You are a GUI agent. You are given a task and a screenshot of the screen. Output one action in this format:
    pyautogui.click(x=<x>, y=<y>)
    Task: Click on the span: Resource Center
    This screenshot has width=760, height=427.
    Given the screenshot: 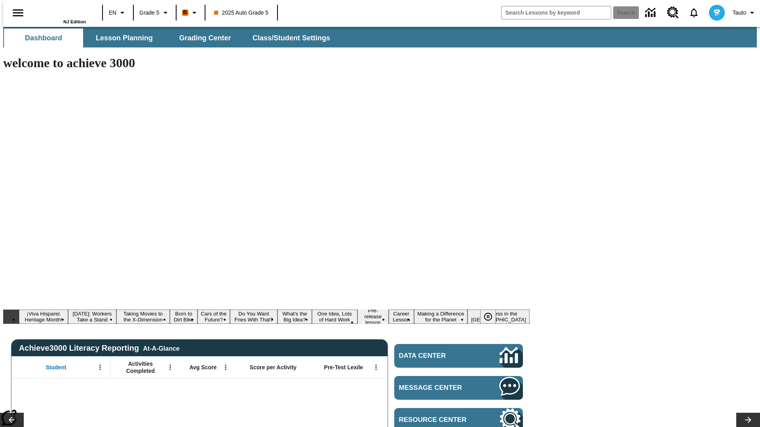 What is the action you would take?
    pyautogui.click(x=437, y=420)
    